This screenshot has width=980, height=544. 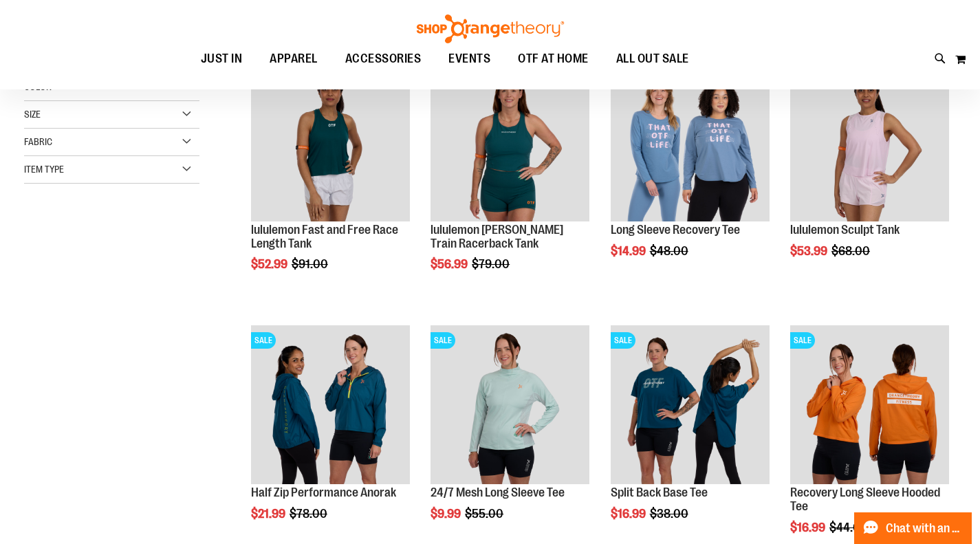 I want to click on span: $38.00, so click(x=670, y=514).